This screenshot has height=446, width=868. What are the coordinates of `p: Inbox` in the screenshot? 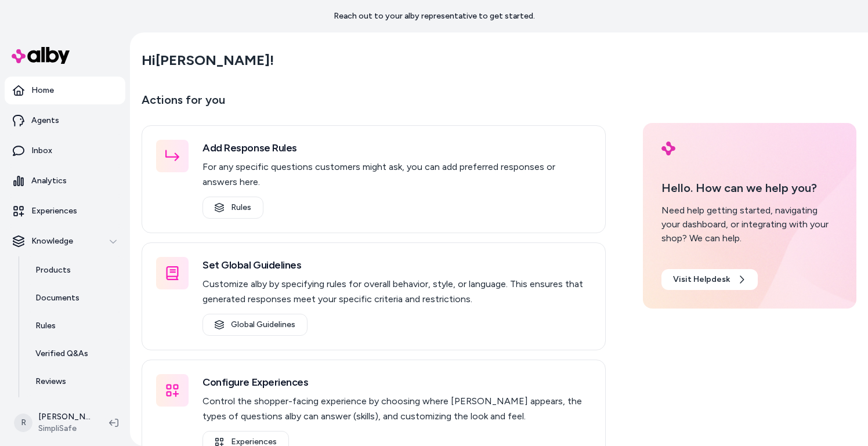 It's located at (42, 151).